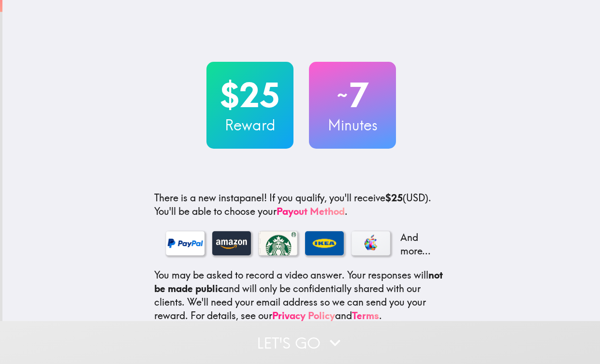 The height and width of the screenshot is (364, 600). Describe the element at coordinates (353, 95) in the screenshot. I see `h2: 7` at that location.